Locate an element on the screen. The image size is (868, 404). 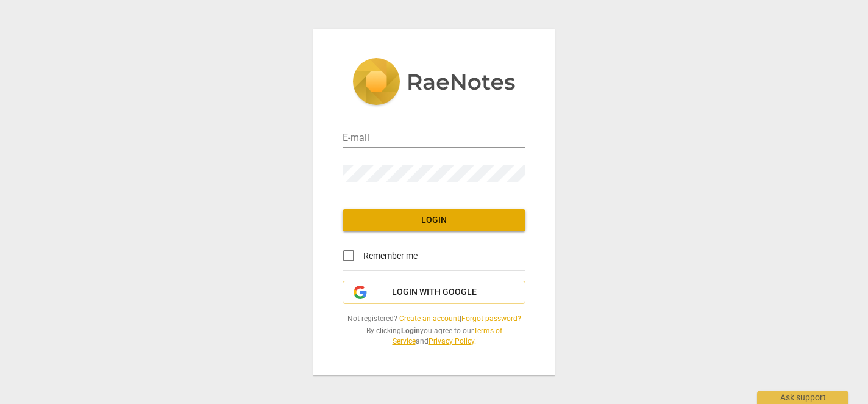
span: Login with Google is located at coordinates (434, 292).